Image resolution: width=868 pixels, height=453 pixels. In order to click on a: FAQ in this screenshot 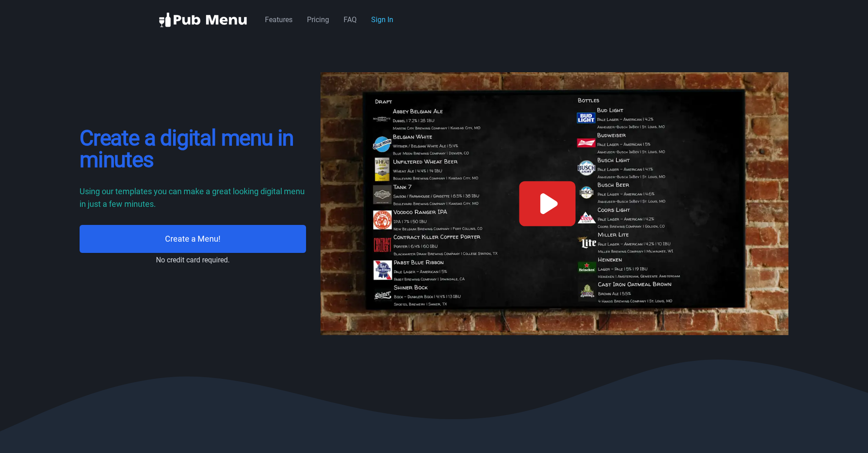, I will do `click(350, 19)`.